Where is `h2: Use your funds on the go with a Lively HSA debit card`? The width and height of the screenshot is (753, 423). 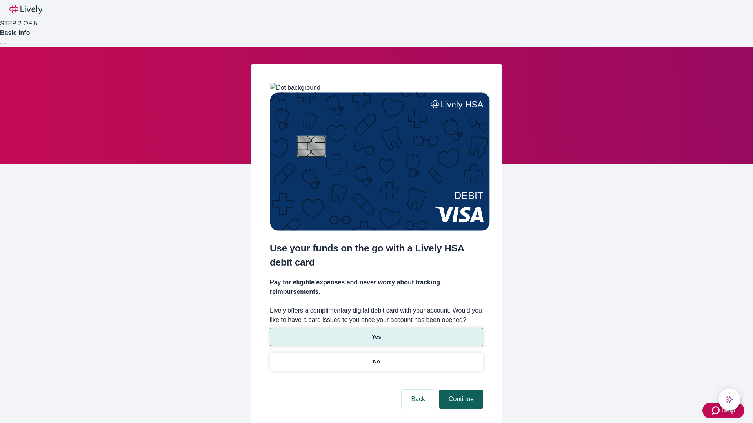
h2: Use your funds on the go with a Lively HSA debit card is located at coordinates (376, 256).